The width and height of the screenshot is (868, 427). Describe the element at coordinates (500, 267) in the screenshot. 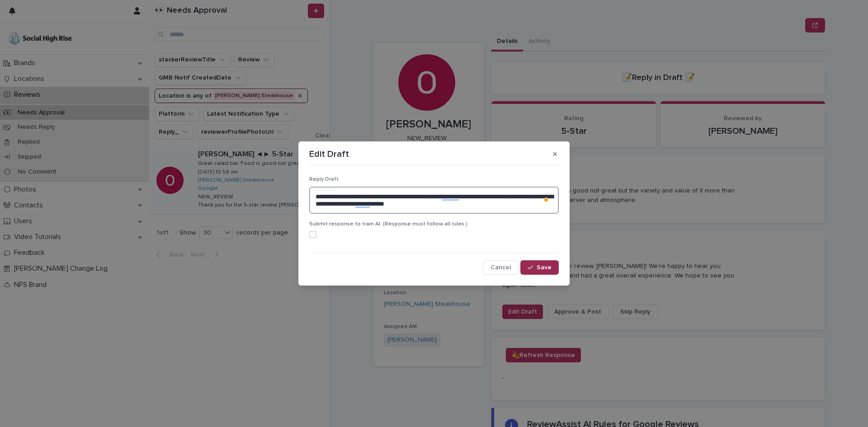

I see `span: Cancel` at that location.